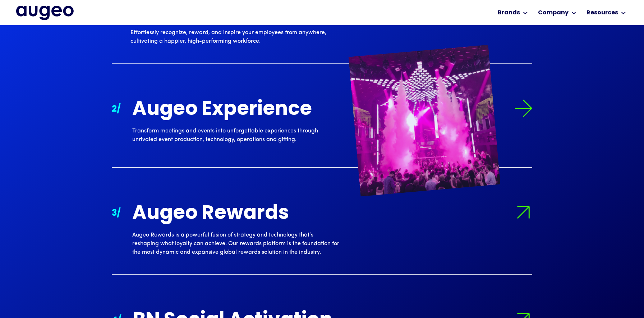  I want to click on div: Brands, so click(509, 13).